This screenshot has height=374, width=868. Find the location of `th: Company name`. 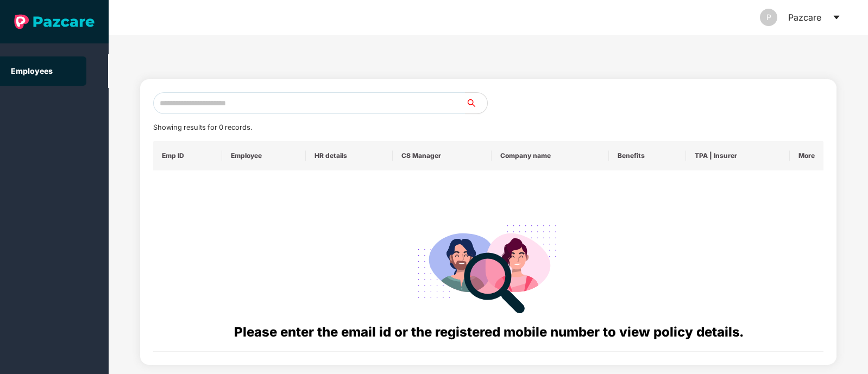

th: Company name is located at coordinates (550, 155).